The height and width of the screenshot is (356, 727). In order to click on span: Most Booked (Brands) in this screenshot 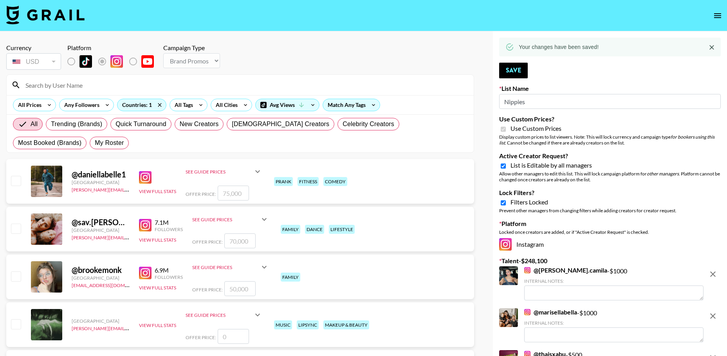, I will do `click(50, 143)`.